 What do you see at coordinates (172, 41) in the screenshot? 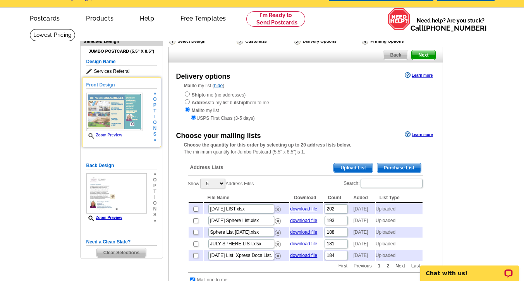
I see `img: Select Design` at bounding box center [172, 41].